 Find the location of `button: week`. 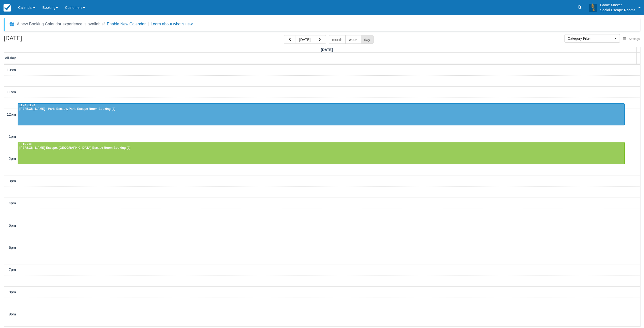

button: week is located at coordinates (353, 39).